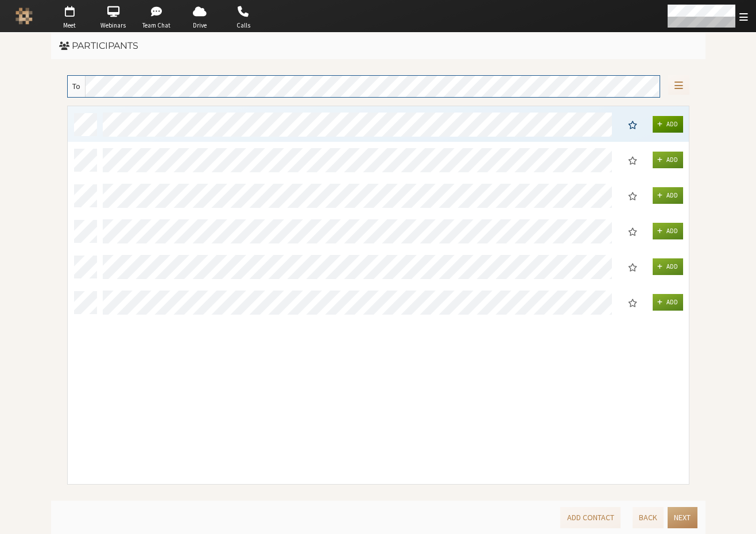  What do you see at coordinates (70, 25) in the screenshot?
I see `span: Meet` at bounding box center [70, 25].